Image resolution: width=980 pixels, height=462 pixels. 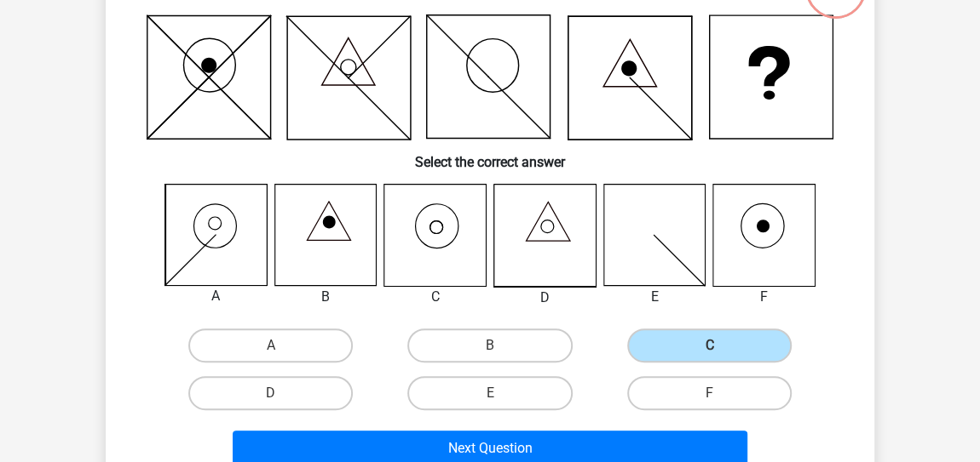 What do you see at coordinates (270, 393) in the screenshot?
I see `label: D` at bounding box center [270, 393].